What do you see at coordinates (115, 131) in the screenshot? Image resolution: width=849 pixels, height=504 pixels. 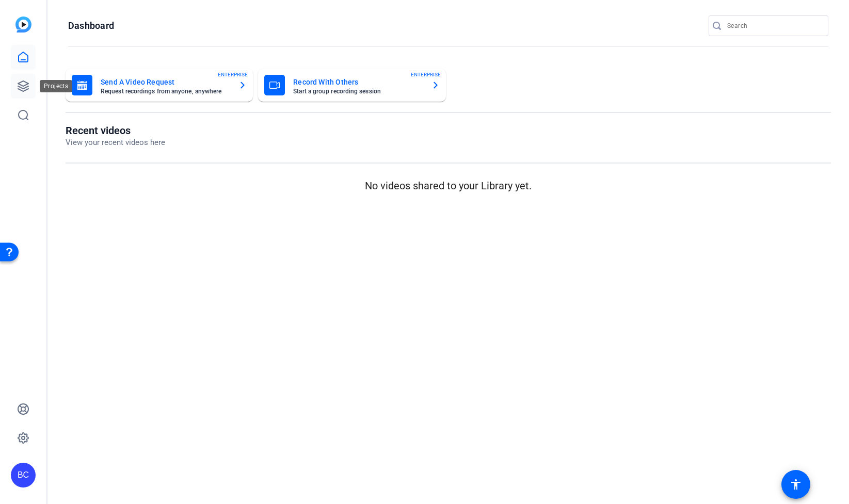 I see `h1: Recent videos` at bounding box center [115, 131].